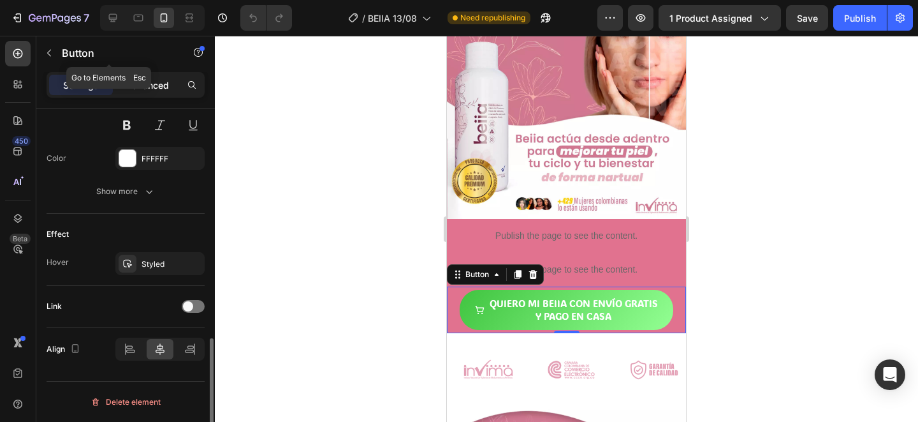 The height and width of the screenshot is (422, 918). Describe the element at coordinates (56, 158) in the screenshot. I see `div: Color` at that location.